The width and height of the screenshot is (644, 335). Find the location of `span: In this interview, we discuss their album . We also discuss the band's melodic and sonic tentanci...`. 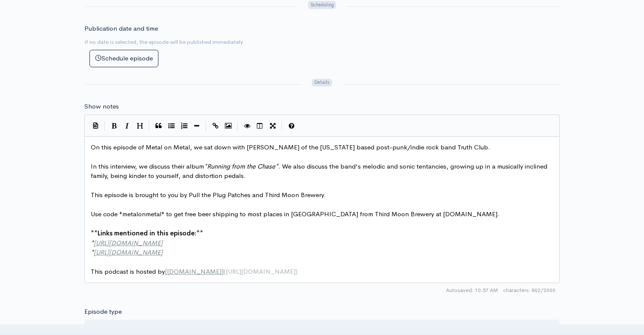

span: In this interview, we discuss their album . We also discuss the band's melodic and sonic tentanci... is located at coordinates (320, 172).